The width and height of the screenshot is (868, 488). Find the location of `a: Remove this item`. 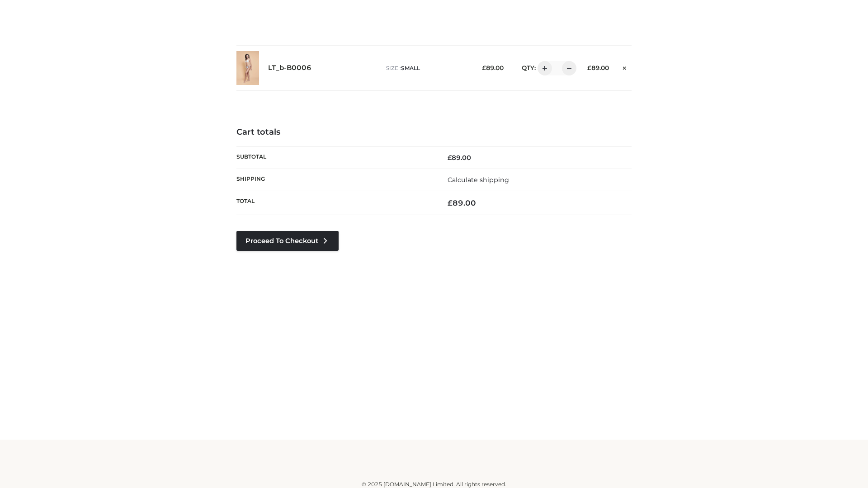

a: Remove this item is located at coordinates (625, 67).